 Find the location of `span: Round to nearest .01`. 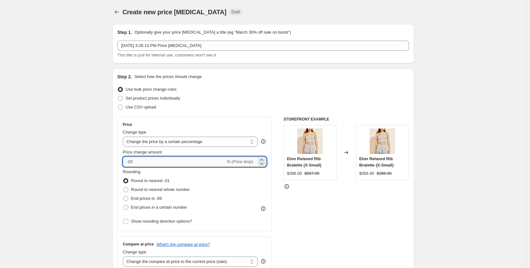

span: Round to nearest .01 is located at coordinates (150, 181).